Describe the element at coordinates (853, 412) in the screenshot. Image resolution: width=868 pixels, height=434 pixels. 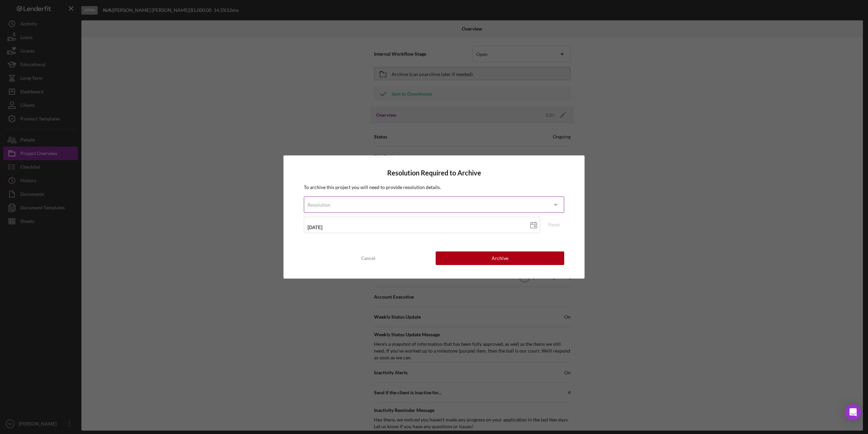
I see `div: Open Intercom Messenger` at that location.